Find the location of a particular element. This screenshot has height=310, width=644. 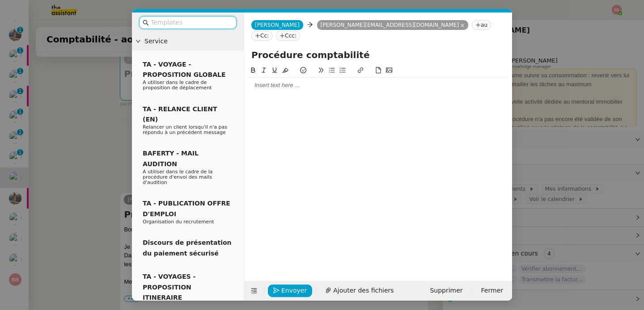

button: Supprimer is located at coordinates (446, 291).